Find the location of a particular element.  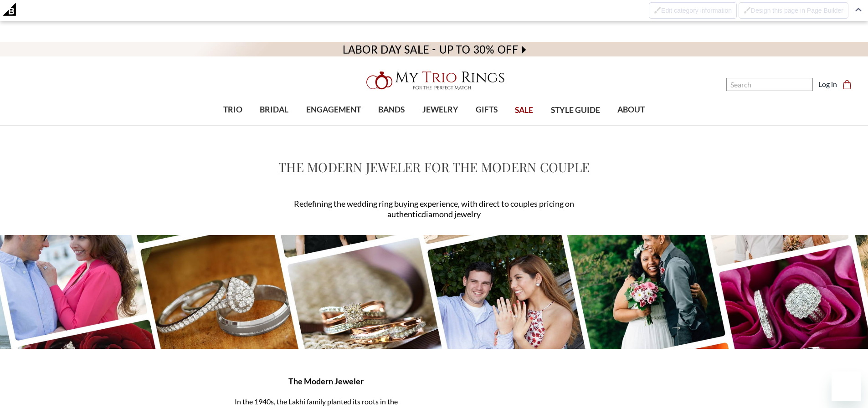

span: BRIDAL is located at coordinates (274, 110).